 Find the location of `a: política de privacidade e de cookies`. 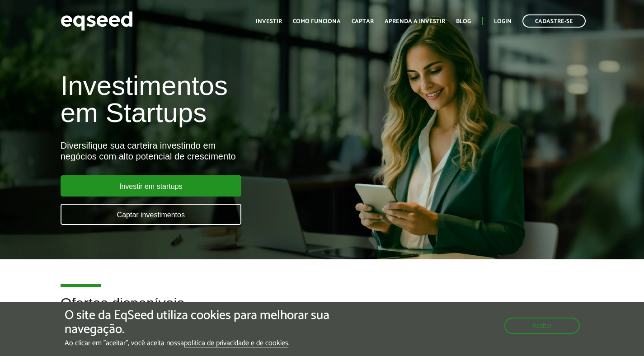

a: política de privacidade e de cookies is located at coordinates (236, 343).